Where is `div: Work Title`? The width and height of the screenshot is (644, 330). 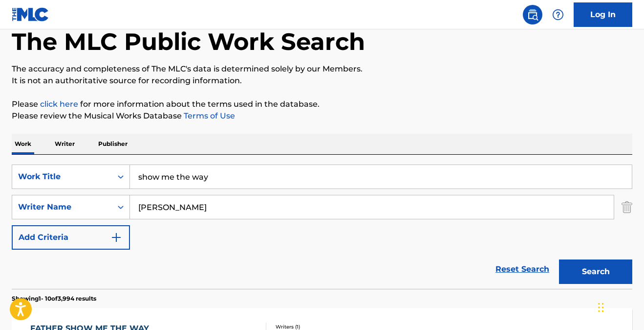 div: Work Title is located at coordinates (62, 177).